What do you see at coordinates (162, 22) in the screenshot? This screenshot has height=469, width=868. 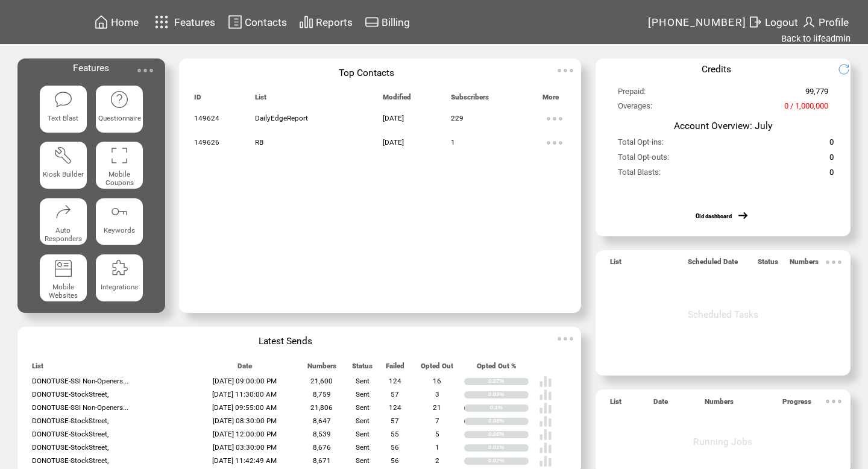 I see `img: features.svg` at bounding box center [162, 22].